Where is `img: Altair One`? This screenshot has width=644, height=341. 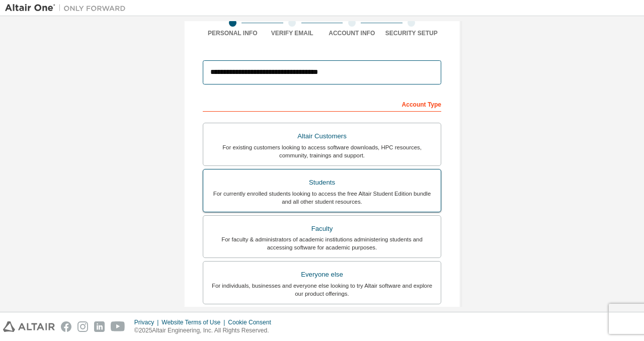 img: Altair One is located at coordinates (68, 8).